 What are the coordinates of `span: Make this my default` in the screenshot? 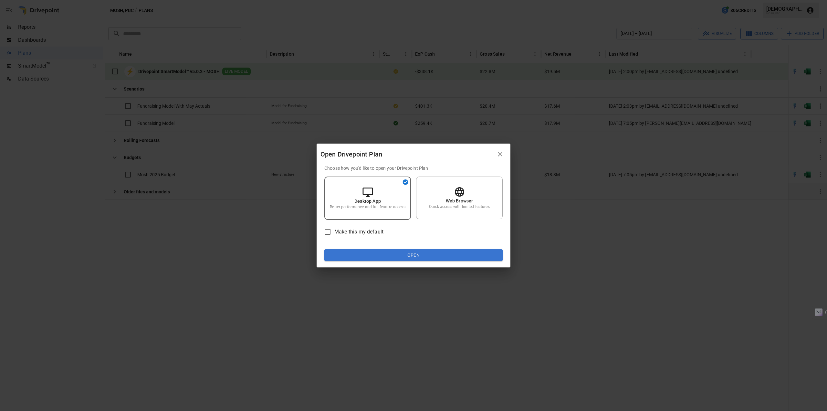 It's located at (359, 232).